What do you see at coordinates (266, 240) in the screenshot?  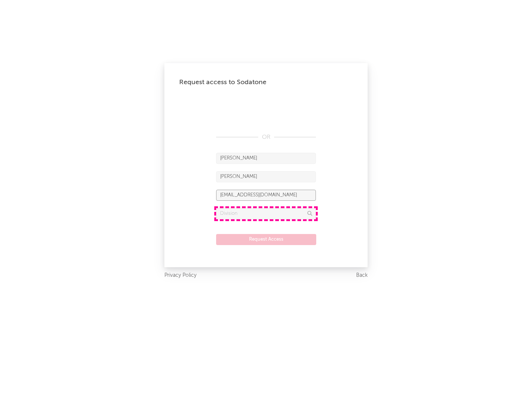 I see `button: Request Access` at bounding box center [266, 240].